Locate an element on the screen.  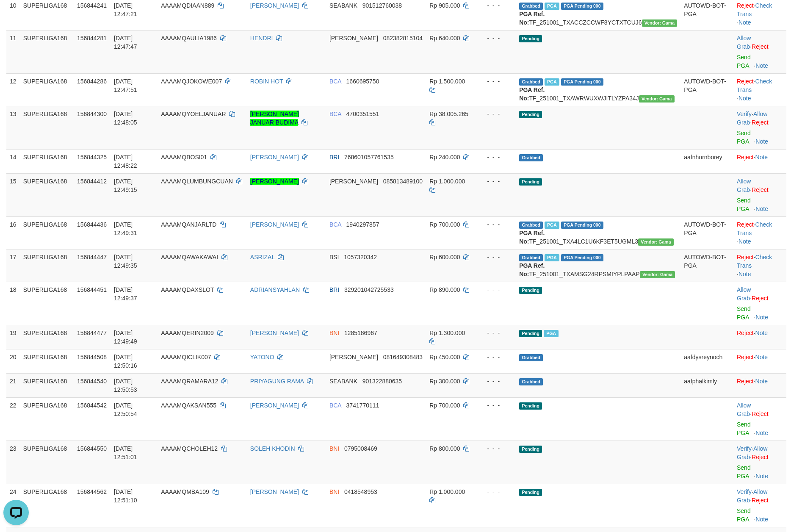
span: 156844451 is located at coordinates (92, 290).